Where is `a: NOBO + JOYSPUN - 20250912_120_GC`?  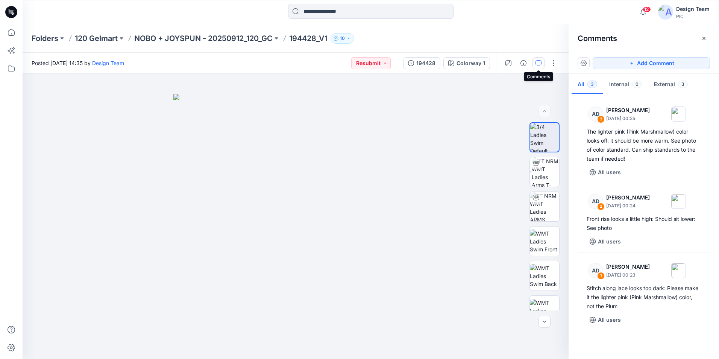 a: NOBO + JOYSPUN - 20250912_120_GC is located at coordinates (203, 38).